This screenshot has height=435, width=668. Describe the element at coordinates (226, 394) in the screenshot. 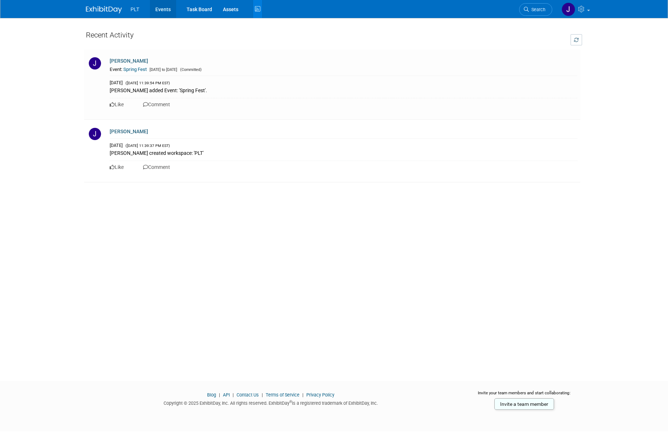

I see `a: API` at that location.